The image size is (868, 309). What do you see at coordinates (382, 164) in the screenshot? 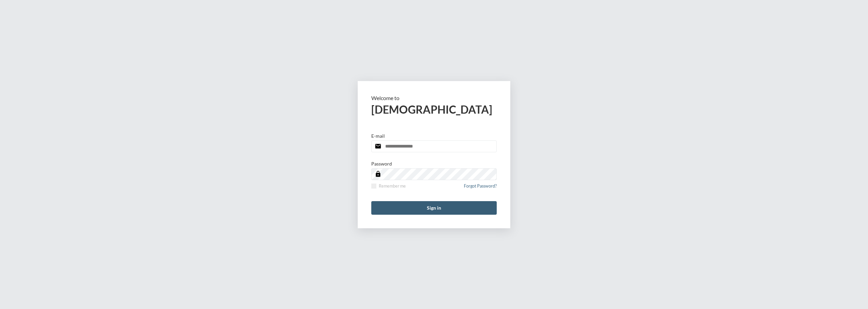
I see `p: Password` at bounding box center [382, 164].